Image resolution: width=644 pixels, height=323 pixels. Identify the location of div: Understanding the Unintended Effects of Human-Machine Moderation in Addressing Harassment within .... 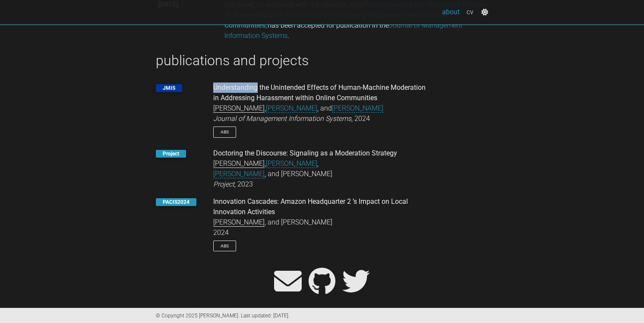
(322, 93).